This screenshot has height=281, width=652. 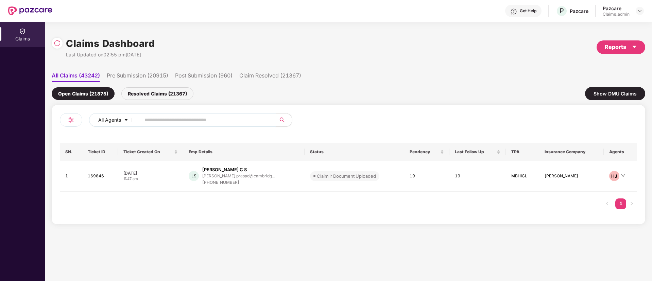 I want to click on div: HJ, so click(x=614, y=176).